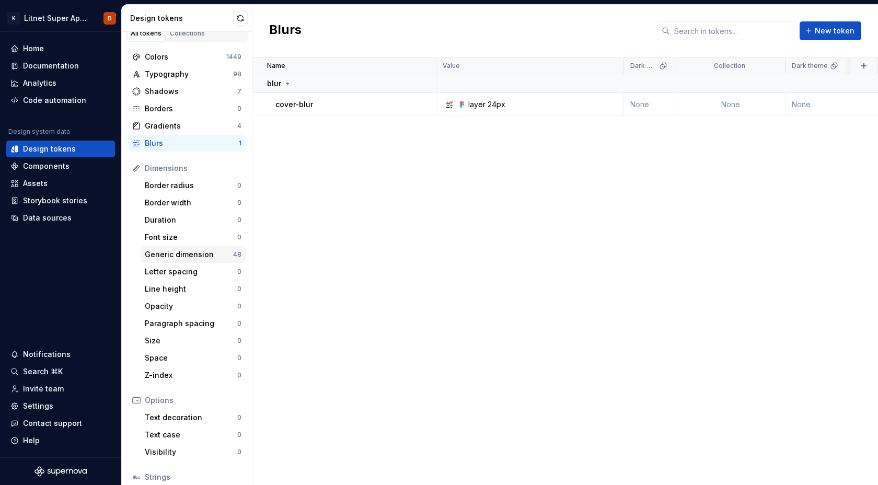  I want to click on div: Generic dimension, so click(189, 254).